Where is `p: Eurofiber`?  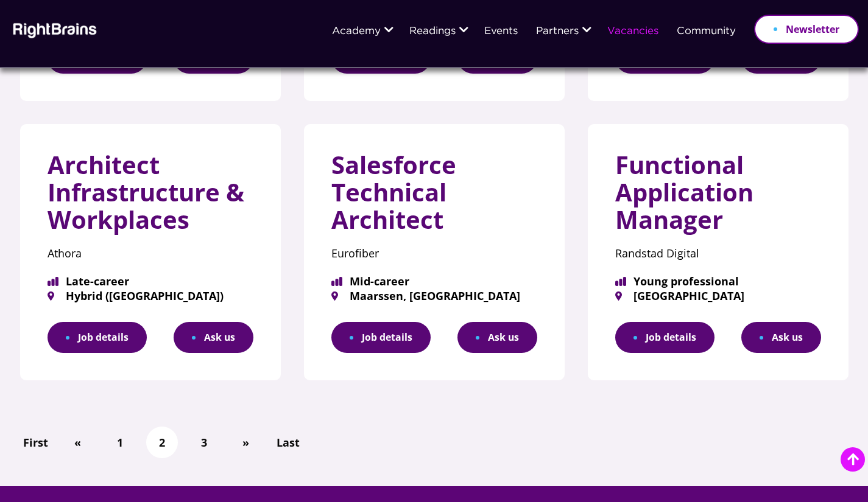
p: Eurofiber is located at coordinates (434, 254).